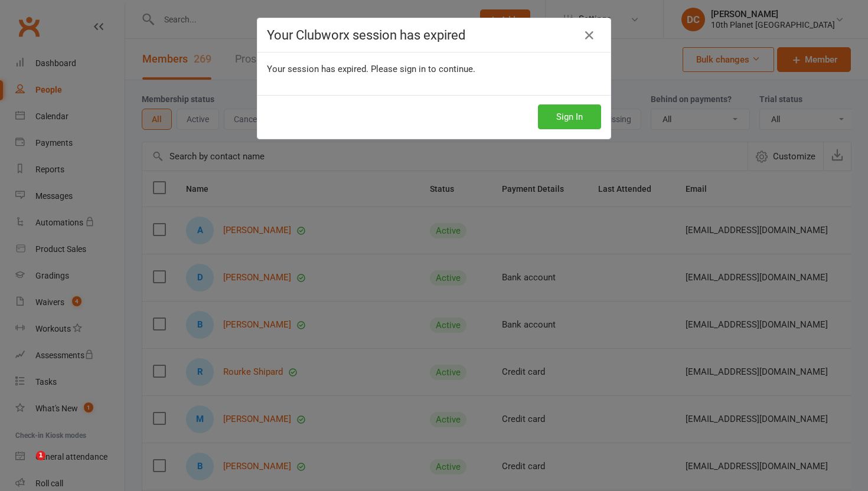 The image size is (868, 491). Describe the element at coordinates (370, 69) in the screenshot. I see `span: Your session has expired. Please sign in to continue.` at that location.